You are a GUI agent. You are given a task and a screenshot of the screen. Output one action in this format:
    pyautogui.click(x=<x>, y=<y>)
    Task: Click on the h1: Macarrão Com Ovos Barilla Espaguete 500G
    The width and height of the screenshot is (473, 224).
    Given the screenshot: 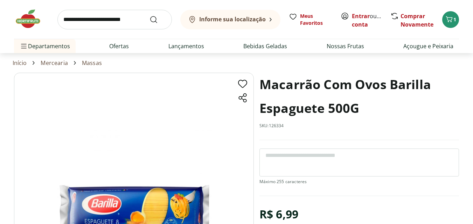 What is the action you would take?
    pyautogui.click(x=359, y=97)
    